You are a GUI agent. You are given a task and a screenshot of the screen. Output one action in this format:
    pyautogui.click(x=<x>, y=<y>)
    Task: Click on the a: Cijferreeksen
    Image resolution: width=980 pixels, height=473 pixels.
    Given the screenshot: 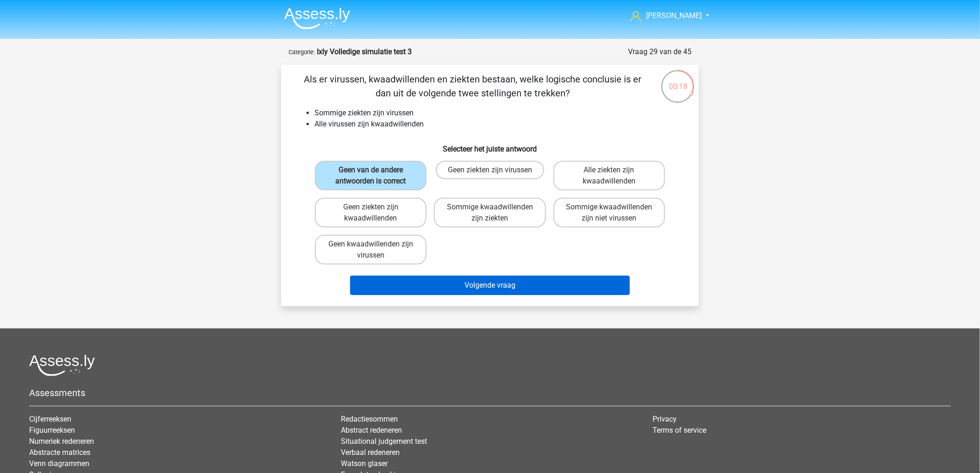 What is the action you would take?
    pyautogui.click(x=50, y=419)
    